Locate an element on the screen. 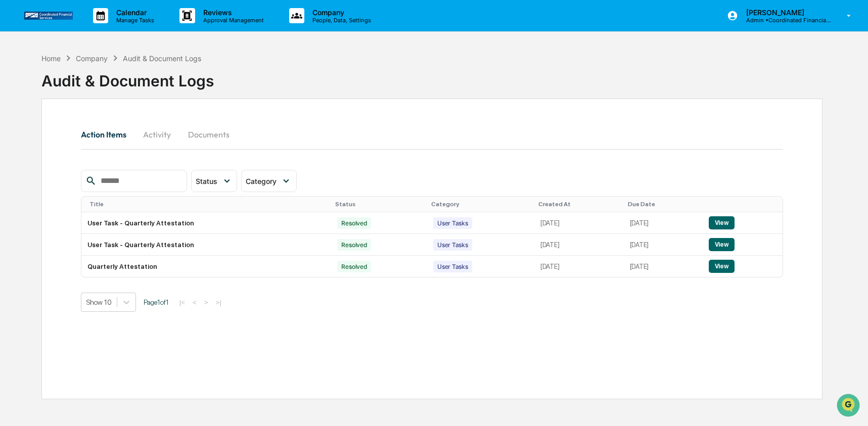 This screenshot has width=868, height=426. p: Manage Tasks is located at coordinates (133, 20).